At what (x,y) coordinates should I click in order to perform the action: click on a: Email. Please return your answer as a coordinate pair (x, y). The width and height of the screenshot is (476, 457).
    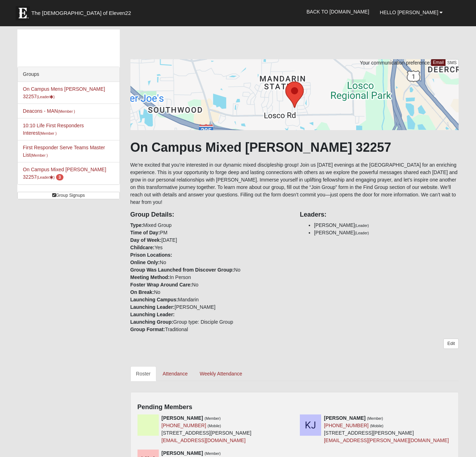
    Looking at the image, I should click on (438, 62).